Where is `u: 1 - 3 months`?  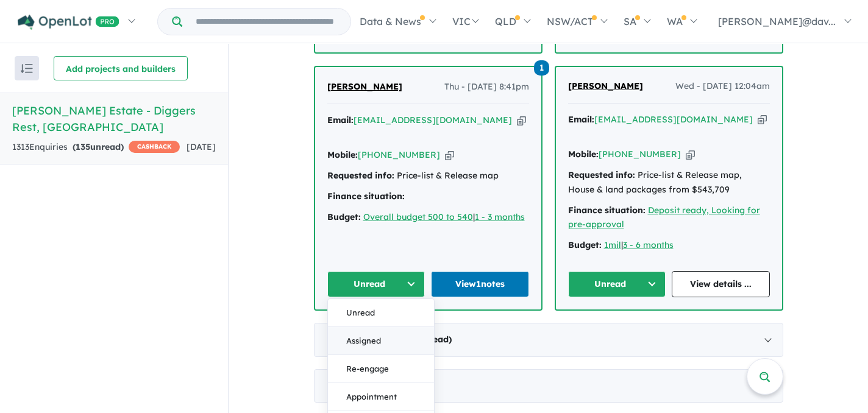 u: 1 - 3 months is located at coordinates (500, 217).